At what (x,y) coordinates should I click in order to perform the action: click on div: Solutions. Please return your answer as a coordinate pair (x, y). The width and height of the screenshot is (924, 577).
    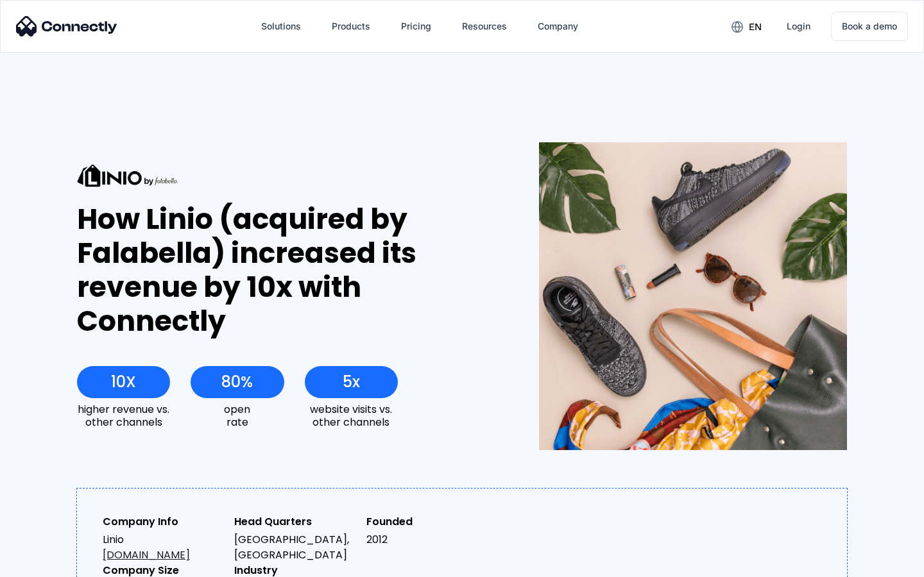
    Looking at the image, I should click on (281, 26).